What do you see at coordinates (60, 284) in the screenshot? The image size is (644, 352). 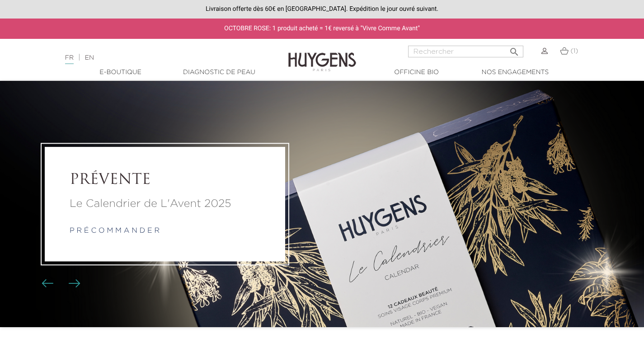 I see `div: Boutons du carrousel` at bounding box center [60, 284].